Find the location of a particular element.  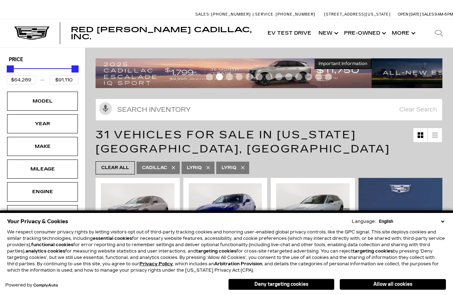

div: MakeMake is located at coordinates (42, 146).